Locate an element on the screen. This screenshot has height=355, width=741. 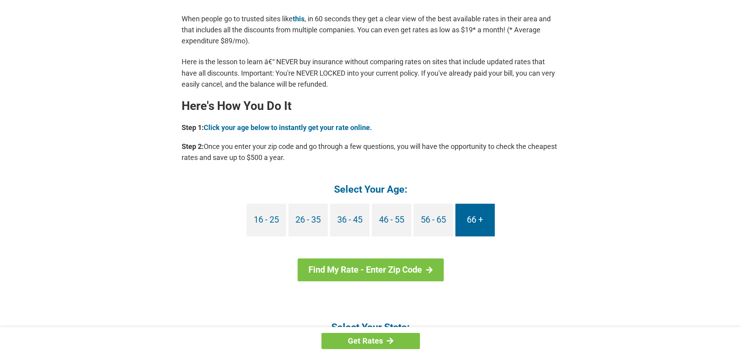
a: Get Rates is located at coordinates (371, 341).